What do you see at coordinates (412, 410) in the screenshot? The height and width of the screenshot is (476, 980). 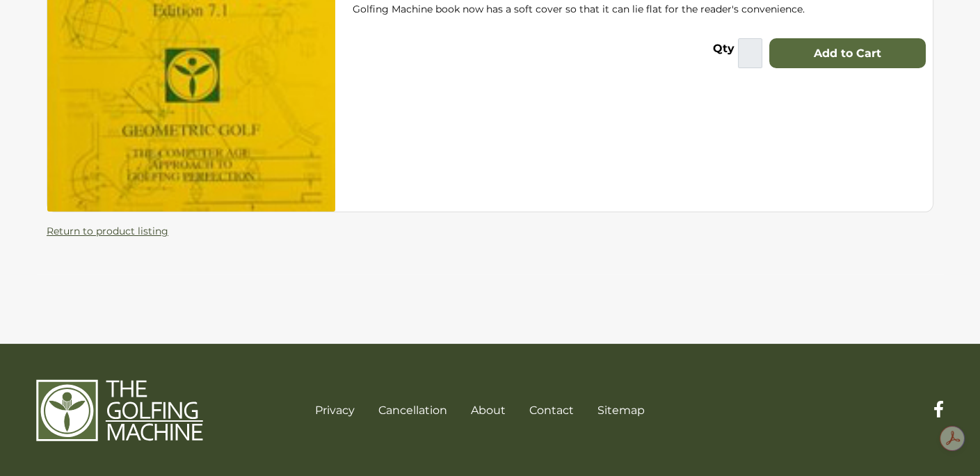 I see `a: Cancellation` at bounding box center [412, 410].